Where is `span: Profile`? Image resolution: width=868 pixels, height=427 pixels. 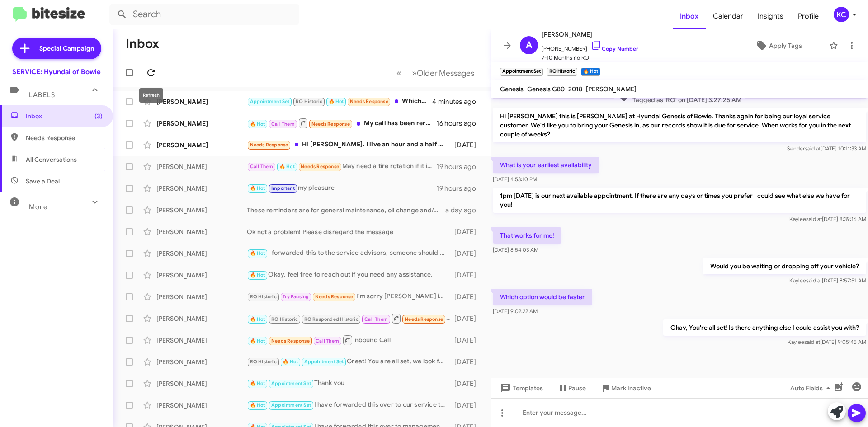
span: Profile is located at coordinates (809, 16).